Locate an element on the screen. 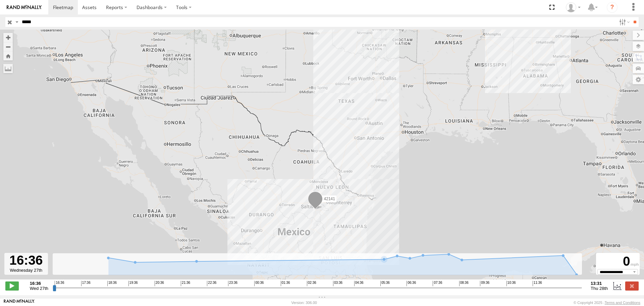 This screenshot has height=306, width=644. span: 08:36 is located at coordinates (464, 283).